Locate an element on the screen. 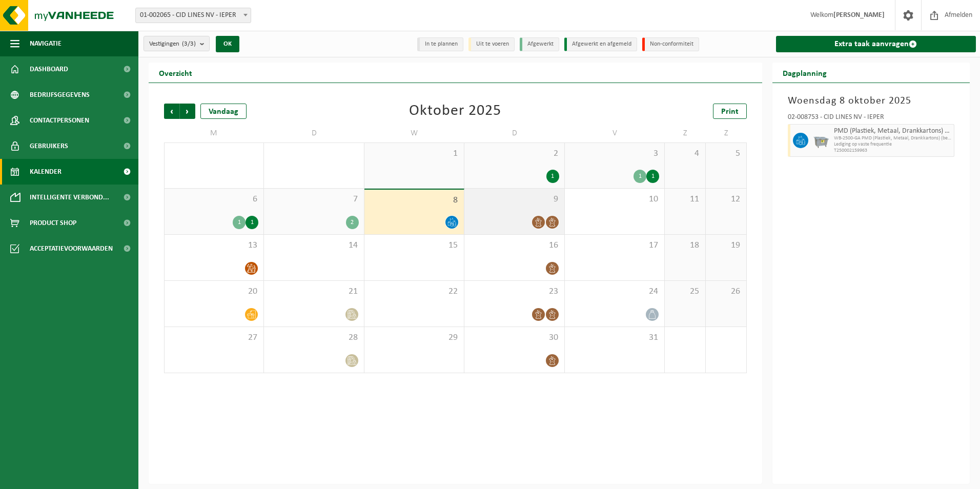 The image size is (980, 489). span: Dashboard is located at coordinates (49, 69).